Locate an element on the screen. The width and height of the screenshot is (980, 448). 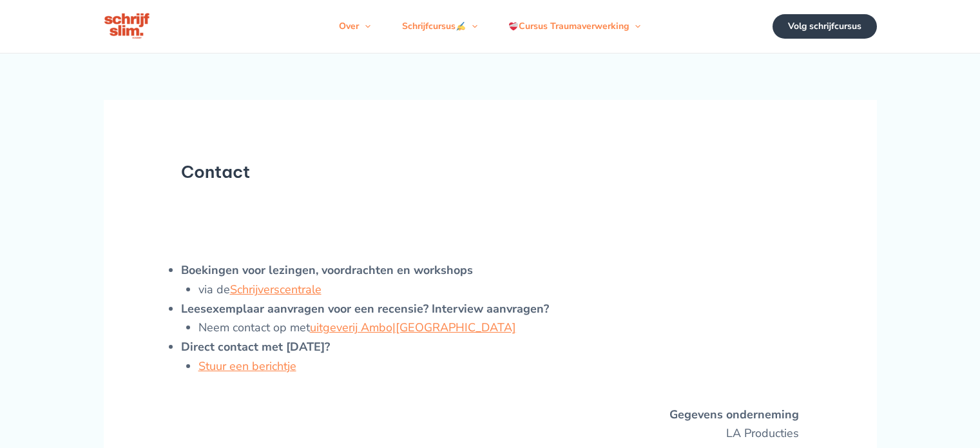
nav: Navigatie op de site: Menu is located at coordinates (490, 26).